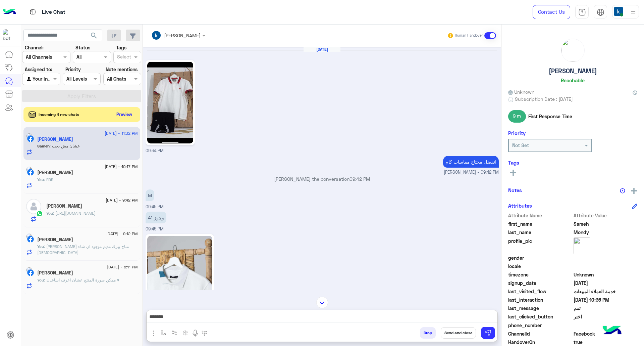 This screenshot has height=346, width=644. What do you see at coordinates (606, 334) in the screenshot?
I see `span: 0` at bounding box center [606, 334].